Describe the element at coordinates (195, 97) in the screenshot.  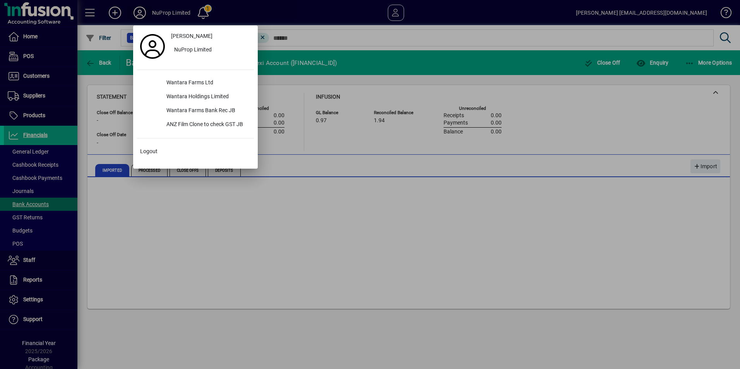
I see `button: Wantara Holdings Limited` at that location.